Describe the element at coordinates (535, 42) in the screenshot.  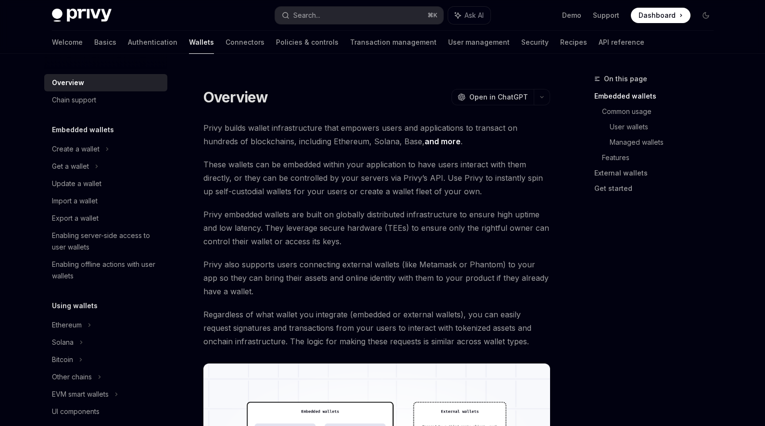
I see `a: Security` at that location.